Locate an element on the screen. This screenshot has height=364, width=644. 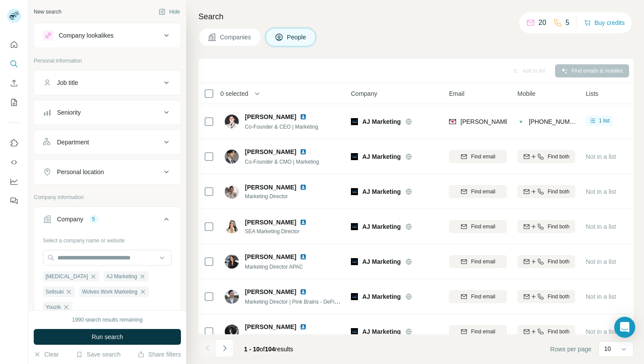
button: My lists is located at coordinates (14, 103).